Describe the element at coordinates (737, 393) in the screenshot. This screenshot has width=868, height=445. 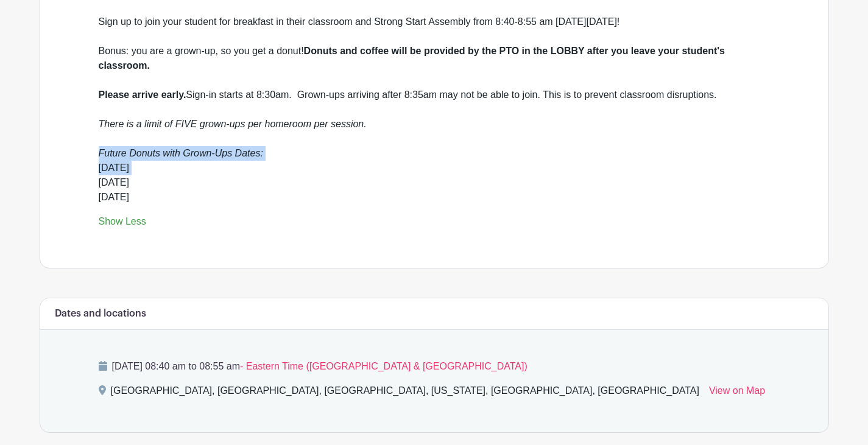
I see `a: View on Map` at that location.